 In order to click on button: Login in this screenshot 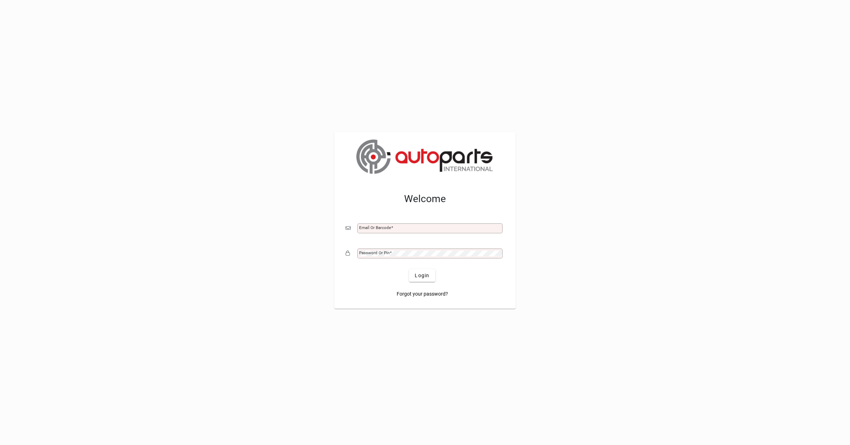, I will do `click(422, 276)`.